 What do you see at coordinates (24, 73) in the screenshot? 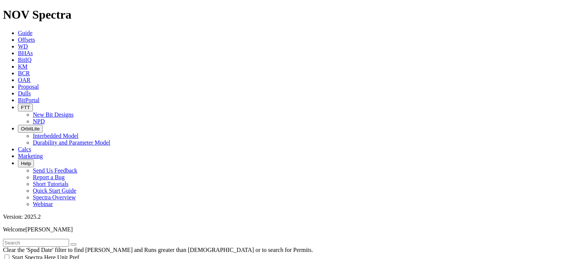
I see `span: BCR` at bounding box center [24, 73].